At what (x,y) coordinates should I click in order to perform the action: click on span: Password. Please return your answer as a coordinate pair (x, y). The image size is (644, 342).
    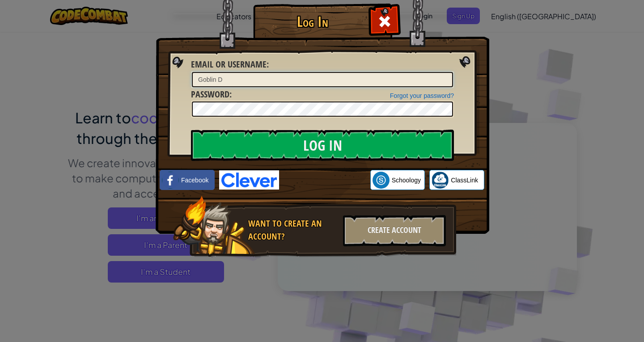
    Looking at the image, I should click on (211, 94).